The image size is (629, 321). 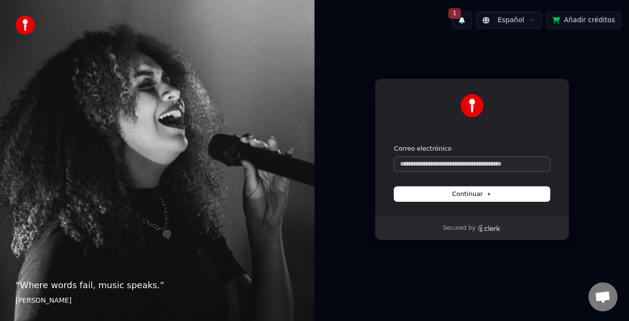 I want to click on img: youka, so click(x=25, y=25).